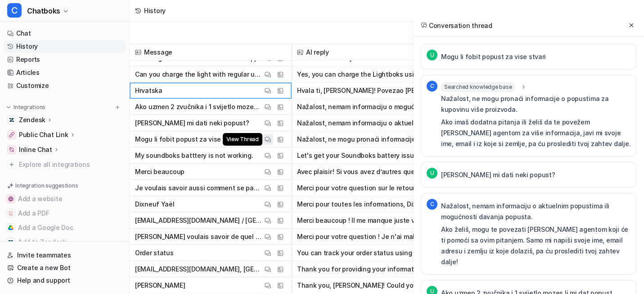 This screenshot has width=644, height=294. I want to click on a: Customize, so click(64, 86).